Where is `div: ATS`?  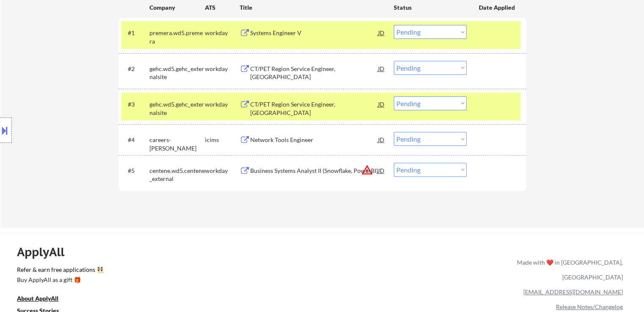
div: ATS is located at coordinates (222, 8).